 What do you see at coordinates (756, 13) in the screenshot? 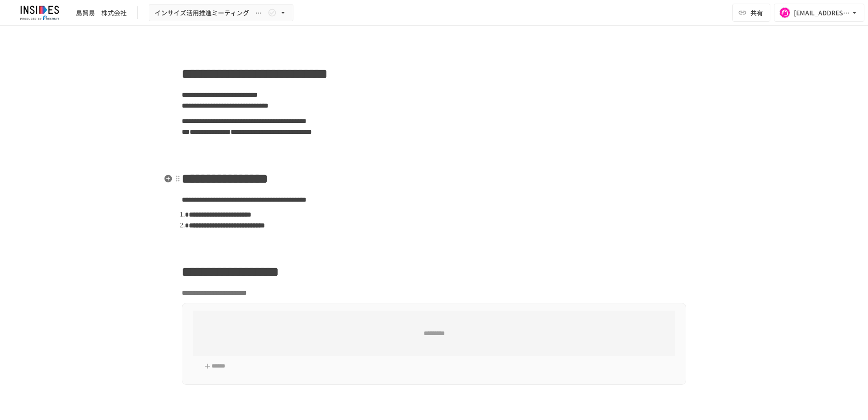
I see `span: 共有` at bounding box center [756, 13].